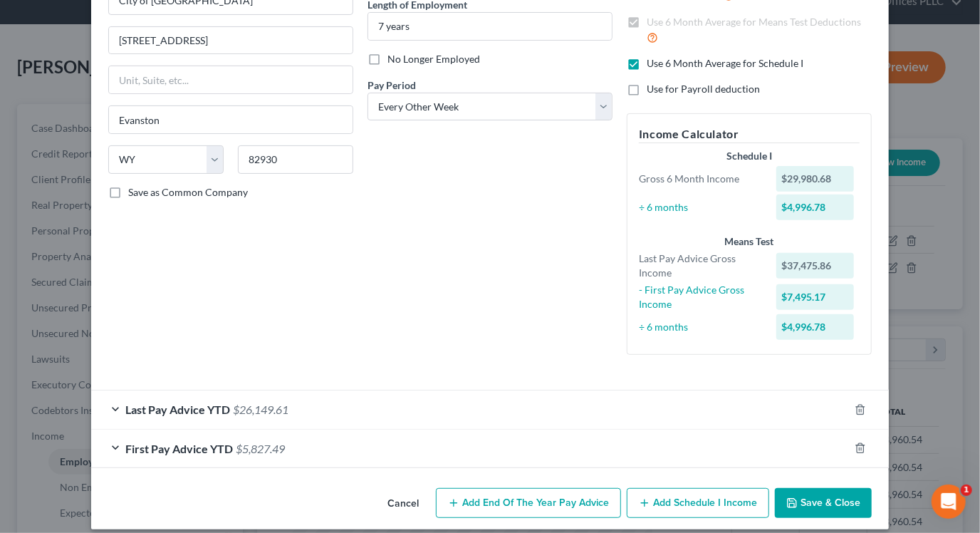 The height and width of the screenshot is (533, 980). What do you see at coordinates (698, 503) in the screenshot?
I see `button: Add Schedule I Income` at bounding box center [698, 503].